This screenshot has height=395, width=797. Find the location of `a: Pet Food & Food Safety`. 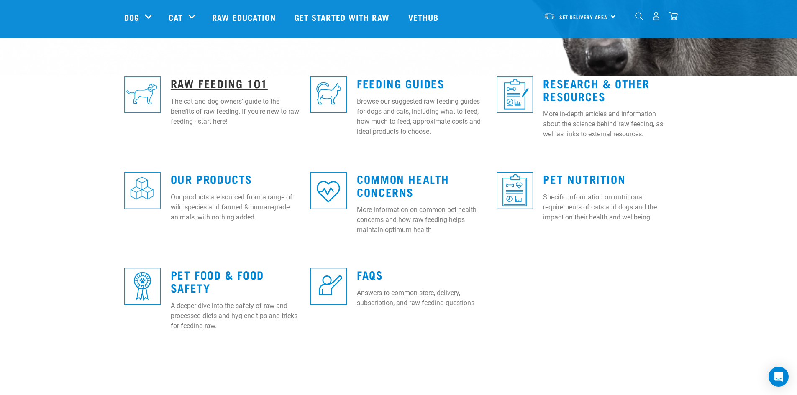

a: Pet Food & Food Safety is located at coordinates (217, 281).